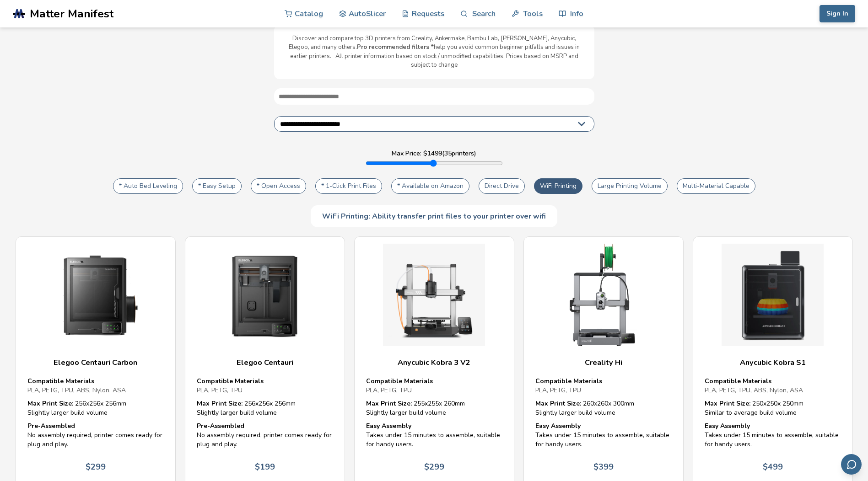 Image resolution: width=868 pixels, height=481 pixels. What do you see at coordinates (603, 408) in the screenshot?
I see `div: 260 x 260 x 300 mm Slightly larger build volume` at bounding box center [603, 408].